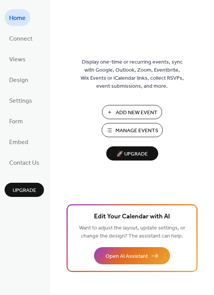 This screenshot has width=214, height=295. Describe the element at coordinates (137, 131) in the screenshot. I see `span: Manage Events` at that location.